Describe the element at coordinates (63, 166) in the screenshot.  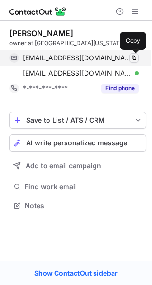
I see `span: Add to email campaign` at that location.